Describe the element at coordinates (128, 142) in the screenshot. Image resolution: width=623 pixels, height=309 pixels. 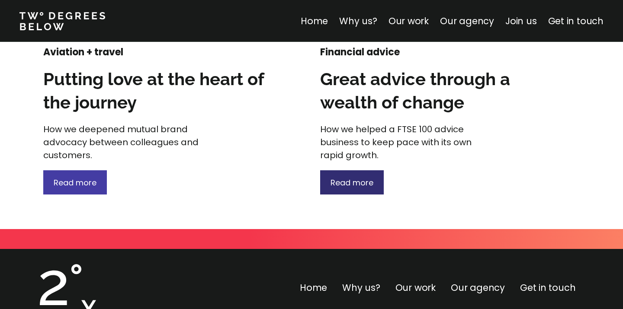
I see `p: How we deepened mutual brand advocacy between colleagues and customers.` at that location.